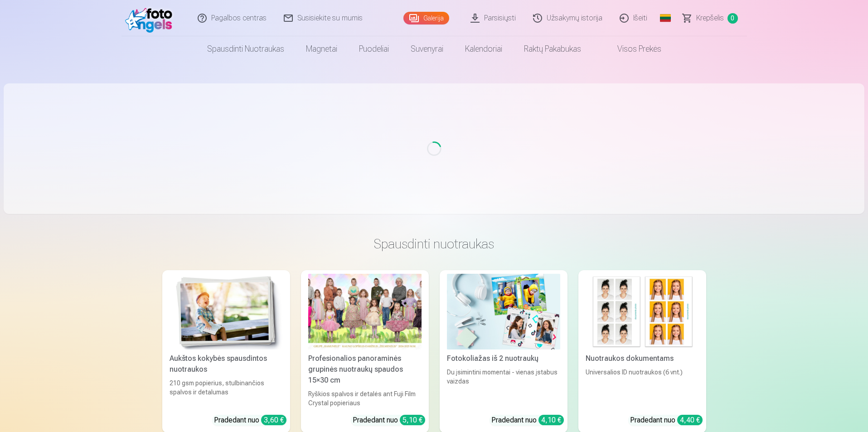 This screenshot has height=432, width=868. I want to click on a: Visos prekės, so click(632, 49).